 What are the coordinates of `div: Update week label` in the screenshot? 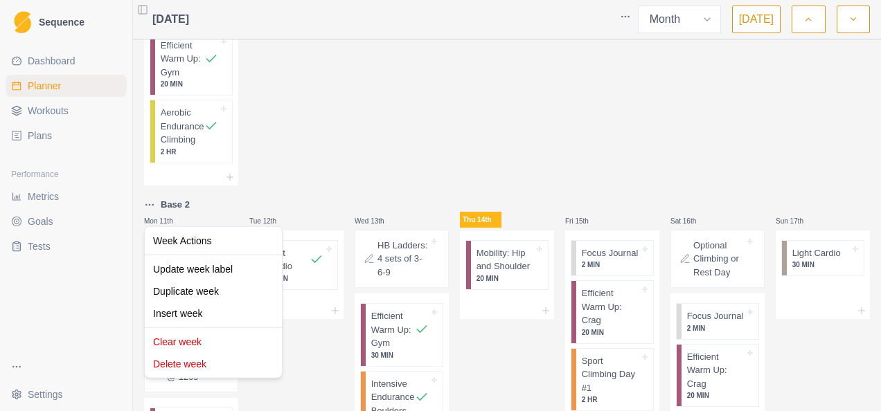 It's located at (213, 269).